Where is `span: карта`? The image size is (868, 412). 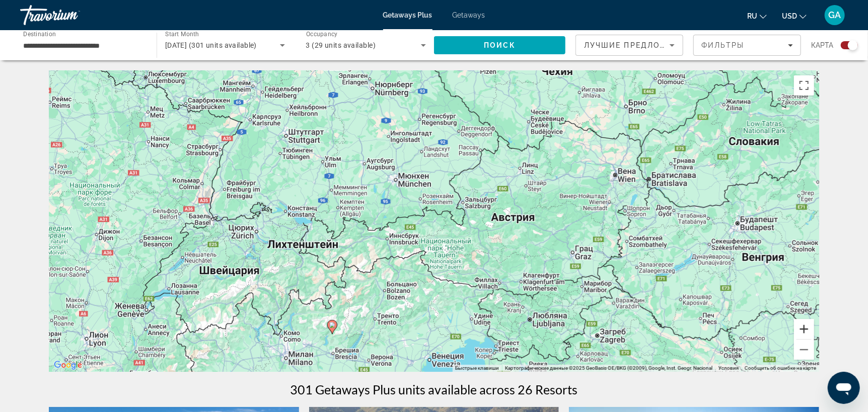
span: карта is located at coordinates (822, 45).